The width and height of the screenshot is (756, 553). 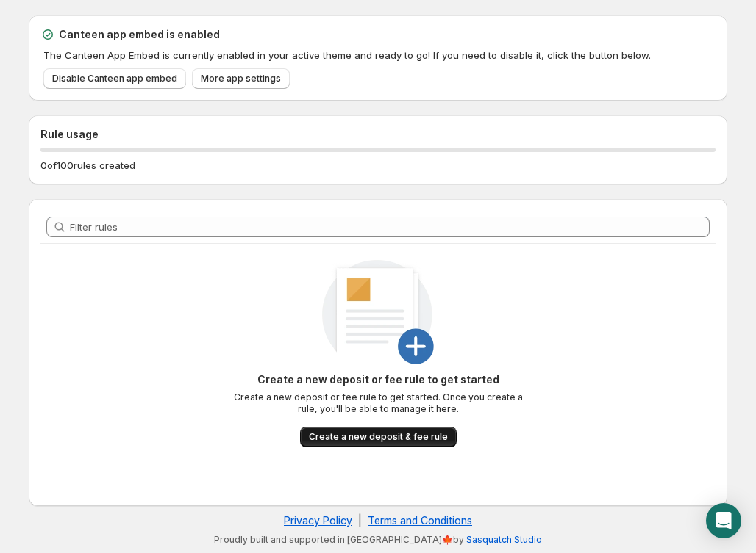 I want to click on a: More app settings, so click(x=241, y=78).